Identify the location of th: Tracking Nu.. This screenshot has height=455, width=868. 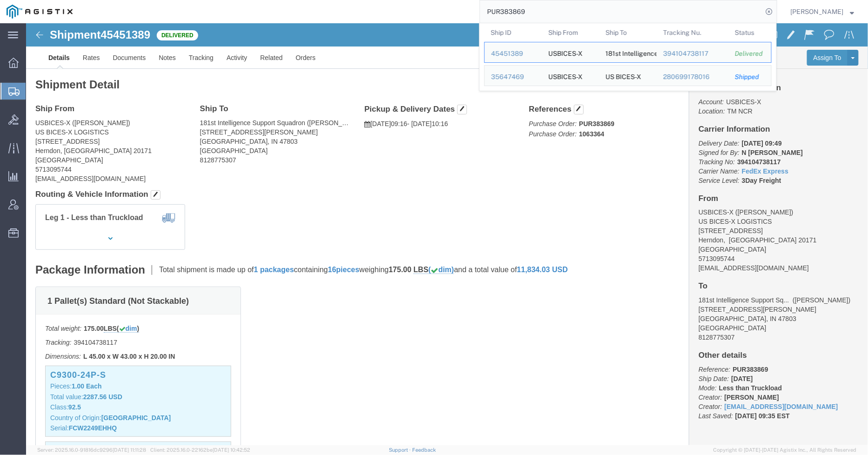
(692, 32).